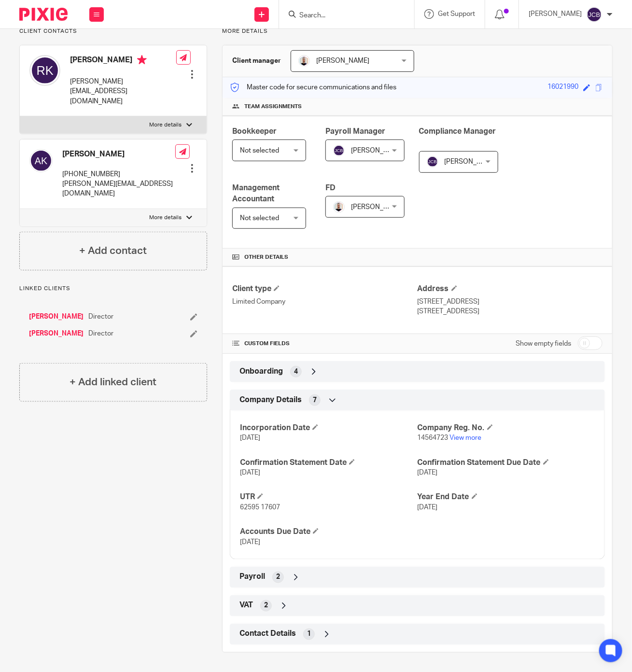 The width and height of the screenshot is (632, 672). What do you see at coordinates (113, 251) in the screenshot?
I see `h4: + Add contact` at bounding box center [113, 251].